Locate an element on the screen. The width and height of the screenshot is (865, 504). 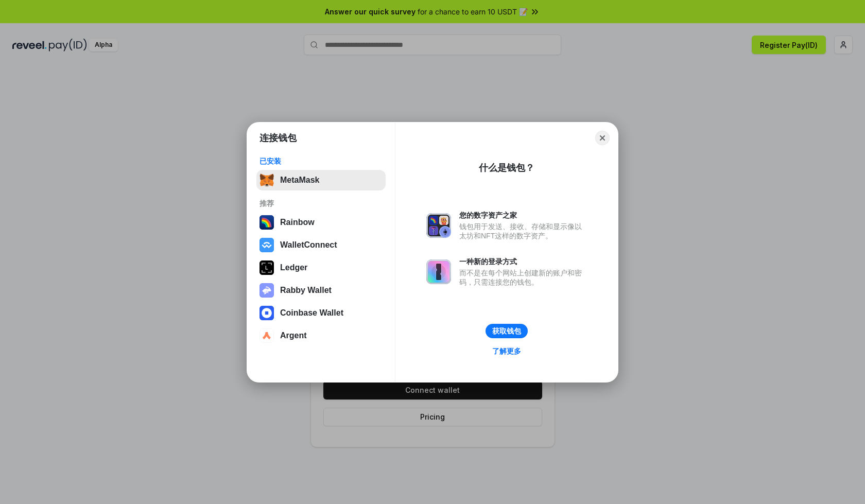
button: MetaMask is located at coordinates (321, 180).